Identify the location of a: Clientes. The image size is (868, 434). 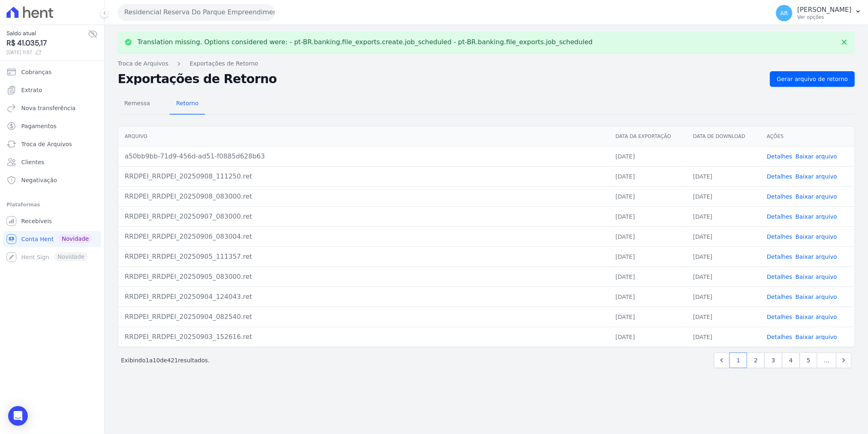
(52, 162).